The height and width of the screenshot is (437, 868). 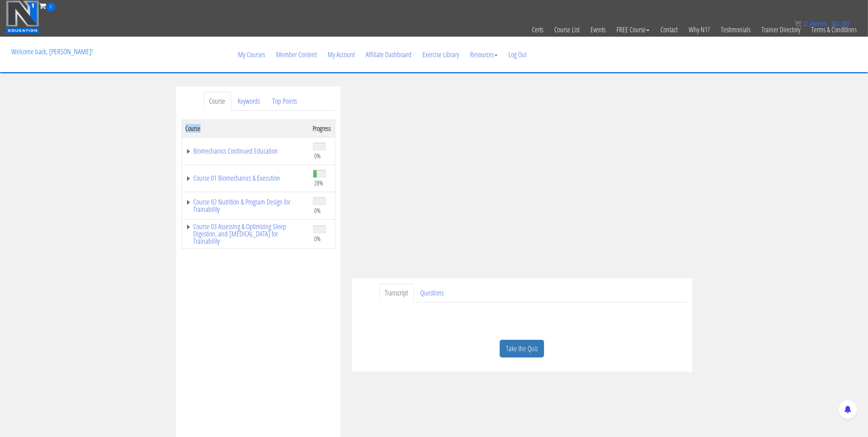 What do you see at coordinates (819, 24) in the screenshot?
I see `span: items:` at bounding box center [819, 24].